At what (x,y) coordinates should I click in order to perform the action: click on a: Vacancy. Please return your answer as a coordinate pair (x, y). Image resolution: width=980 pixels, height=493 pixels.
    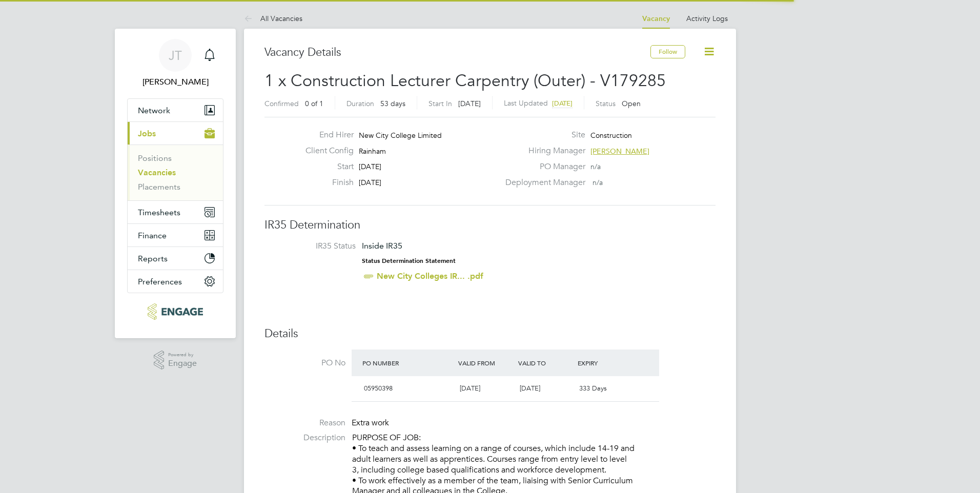
    Looking at the image, I should click on (656, 19).